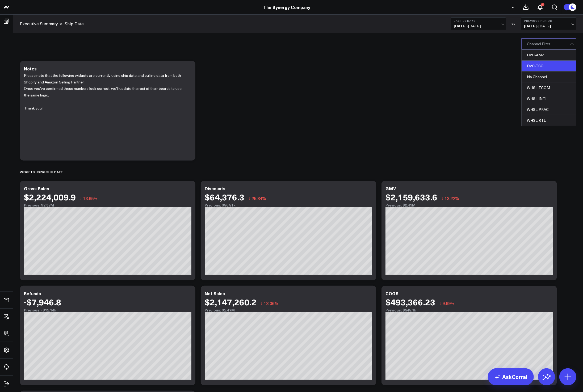 The image size is (583, 392). I want to click on div: No Channel, so click(549, 77).